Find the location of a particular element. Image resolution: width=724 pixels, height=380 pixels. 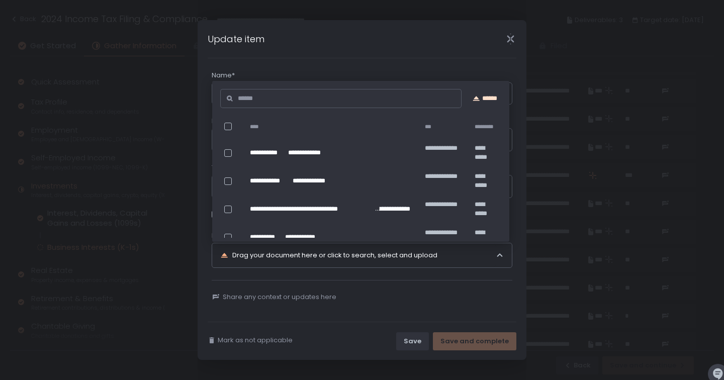

span: Mark as not applicable is located at coordinates (255, 340).